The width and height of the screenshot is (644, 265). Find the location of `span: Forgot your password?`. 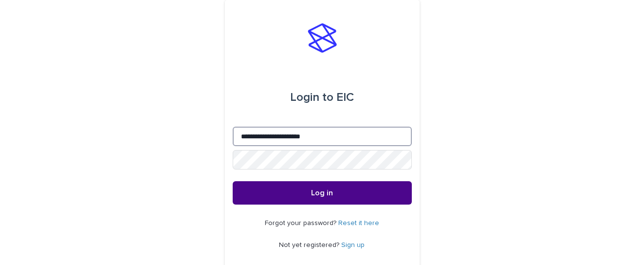

span: Forgot your password? is located at coordinates (301, 223).